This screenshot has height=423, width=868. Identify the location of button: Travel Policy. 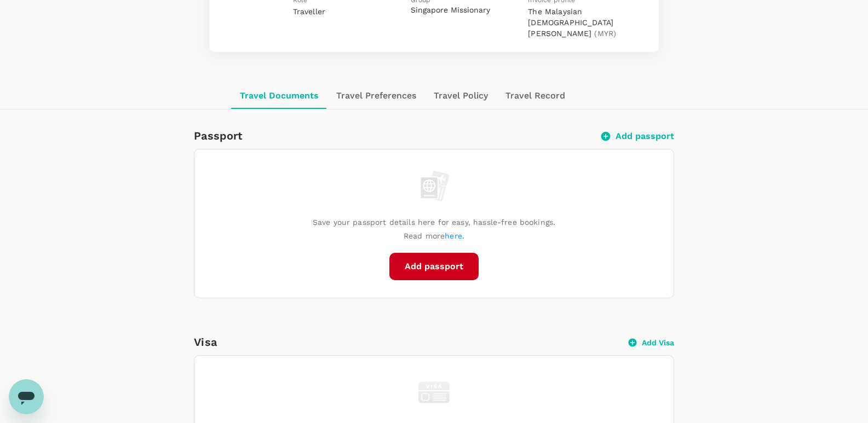
(461, 95).